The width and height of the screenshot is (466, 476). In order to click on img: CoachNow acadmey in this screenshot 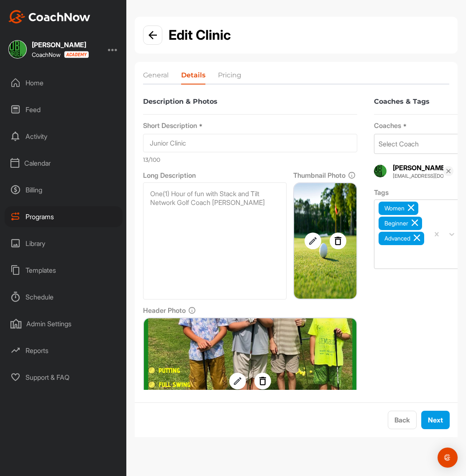, I will do `click(76, 54)`.